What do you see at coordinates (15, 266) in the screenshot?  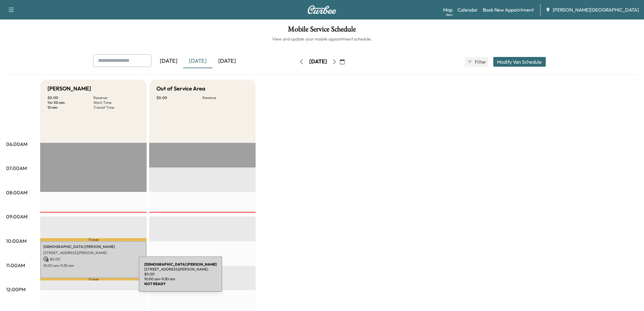 I see `p: 11:00AM` at bounding box center [15, 266].